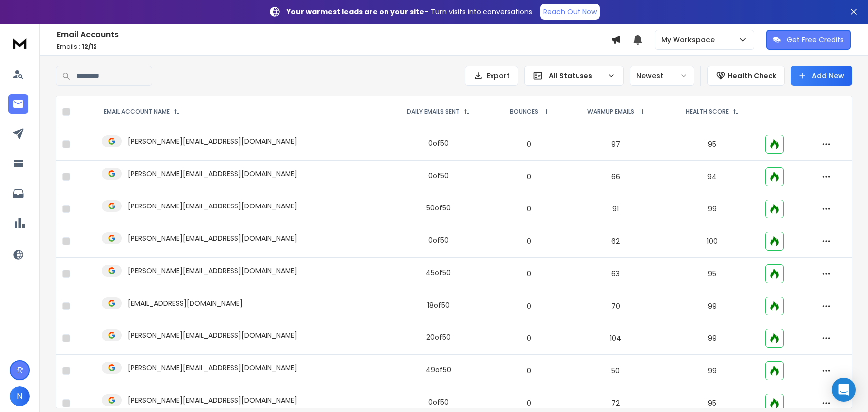 The width and height of the screenshot is (868, 412). What do you see at coordinates (20, 43) in the screenshot?
I see `img: logo` at bounding box center [20, 43].